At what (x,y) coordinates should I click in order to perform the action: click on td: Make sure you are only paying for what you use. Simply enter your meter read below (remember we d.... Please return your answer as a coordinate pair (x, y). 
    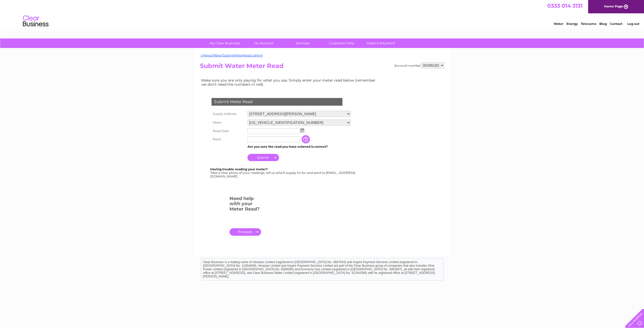
    Looking at the image, I should click on (289, 82).